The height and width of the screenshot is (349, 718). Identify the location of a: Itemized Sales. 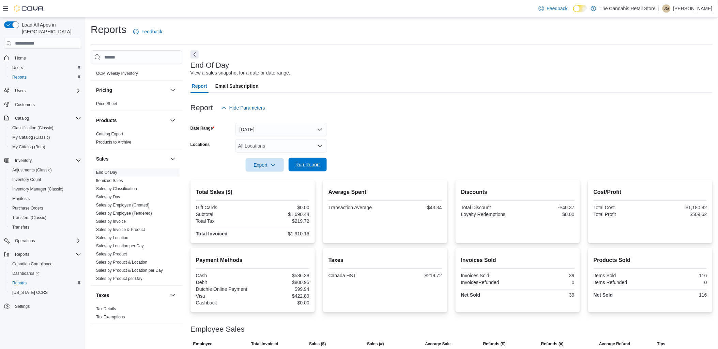
(109, 181).